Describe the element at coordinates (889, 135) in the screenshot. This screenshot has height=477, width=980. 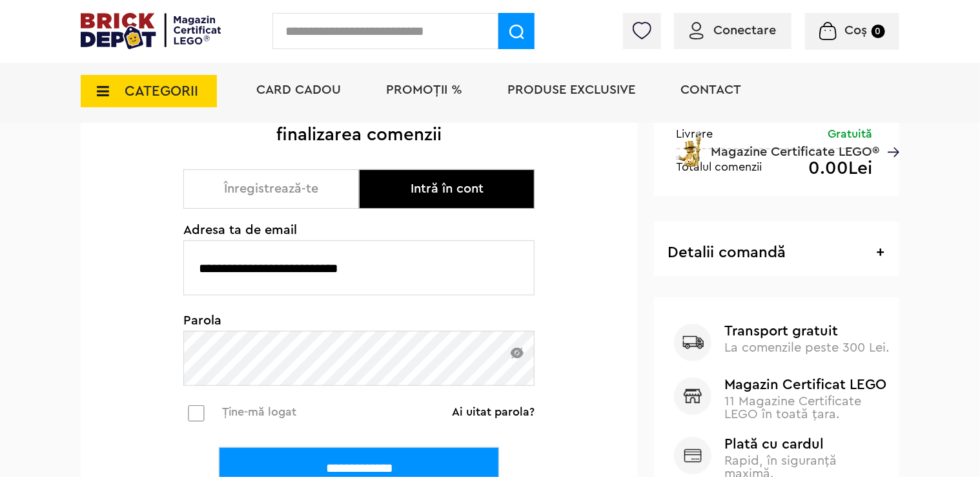
I see `a: Magazine Certificate LEGO®` at that location.